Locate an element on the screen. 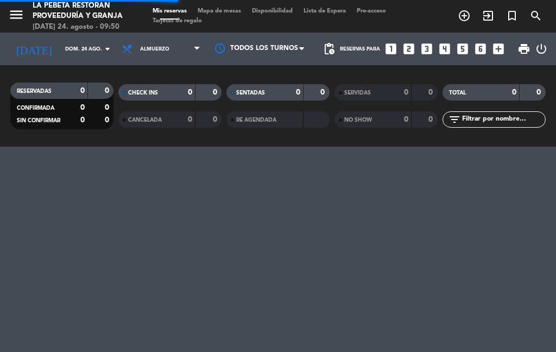  i: exit_to_app is located at coordinates (488, 16).